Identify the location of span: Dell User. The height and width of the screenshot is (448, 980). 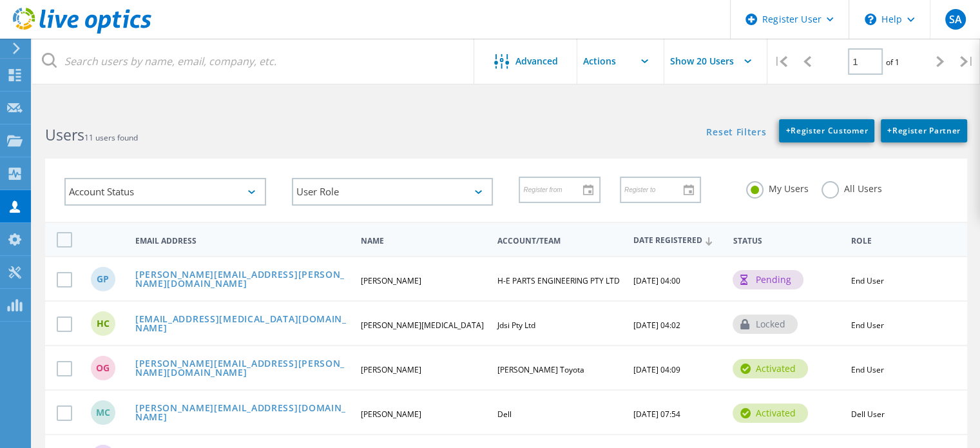
(867, 413).